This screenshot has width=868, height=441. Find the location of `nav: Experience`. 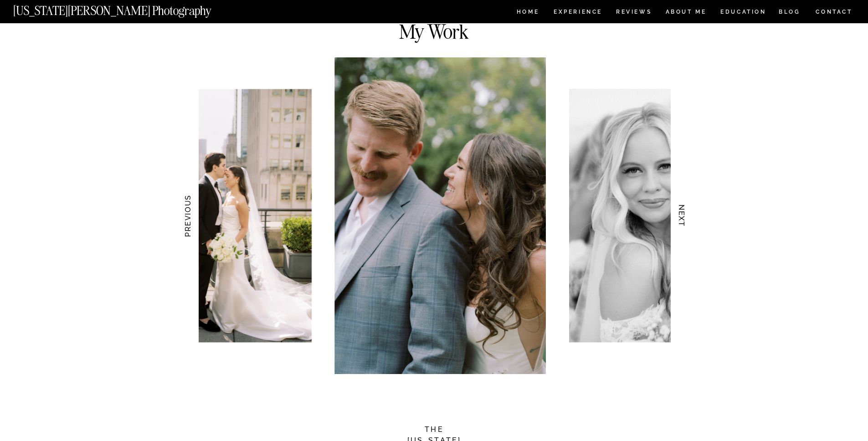

nav: Experience is located at coordinates (577, 13).